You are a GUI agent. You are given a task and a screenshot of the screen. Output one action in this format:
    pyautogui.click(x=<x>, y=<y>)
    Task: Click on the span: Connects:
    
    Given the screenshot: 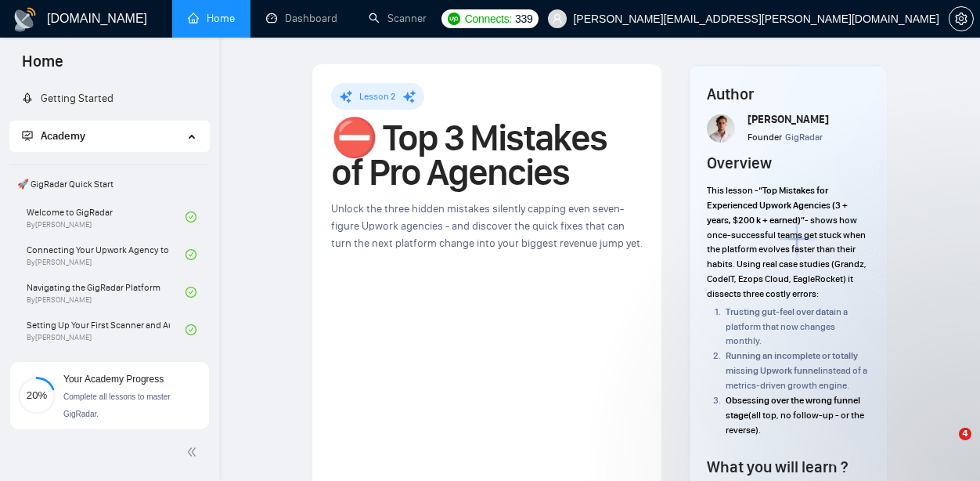 What is the action you would take?
    pyautogui.click(x=488, y=19)
    